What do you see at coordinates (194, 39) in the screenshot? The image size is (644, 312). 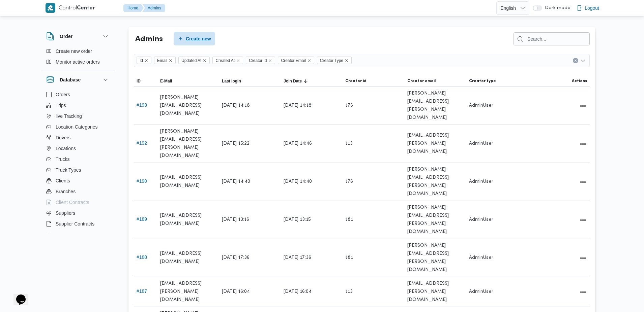 I see `button: Create new` at bounding box center [194, 39].